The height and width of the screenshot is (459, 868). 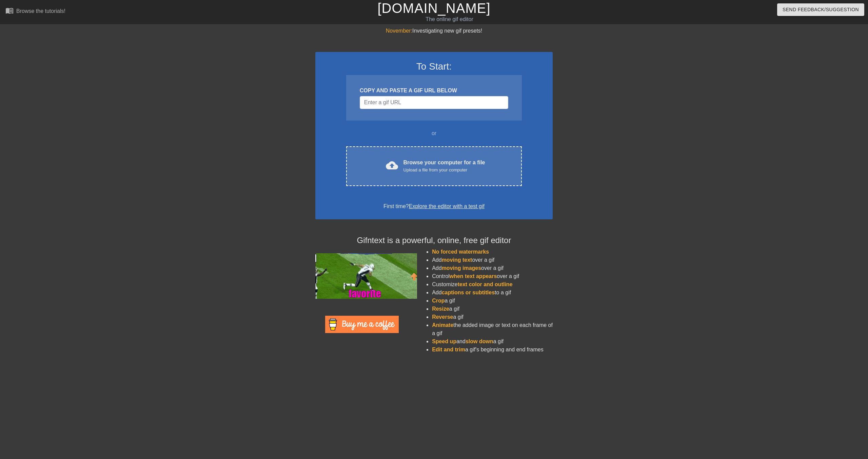 What do you see at coordinates (462, 268) in the screenshot?
I see `span: moving images` at bounding box center [462, 268].